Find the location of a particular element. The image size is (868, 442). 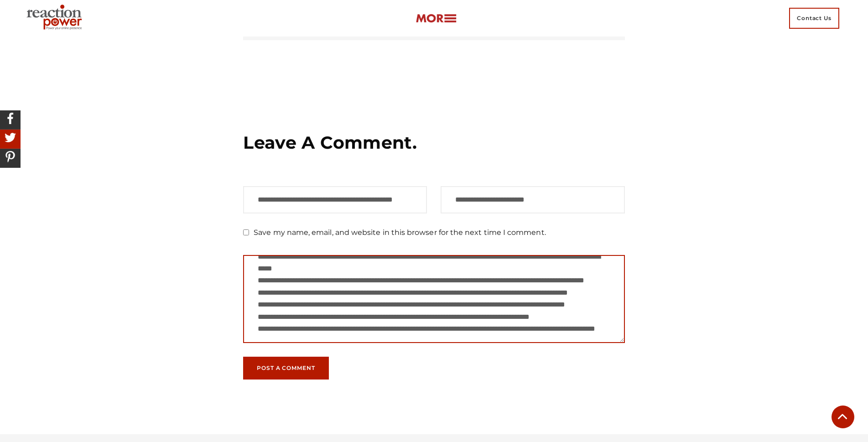

img: Share On Facebook is located at coordinates (10, 118).